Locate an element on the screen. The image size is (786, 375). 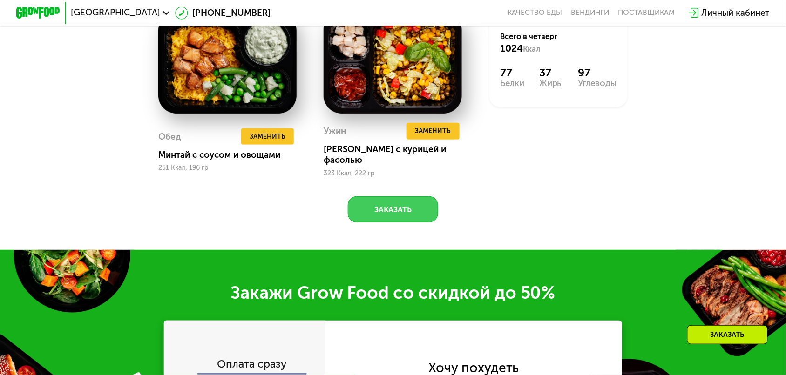
div: 77 is located at coordinates (512, 73).